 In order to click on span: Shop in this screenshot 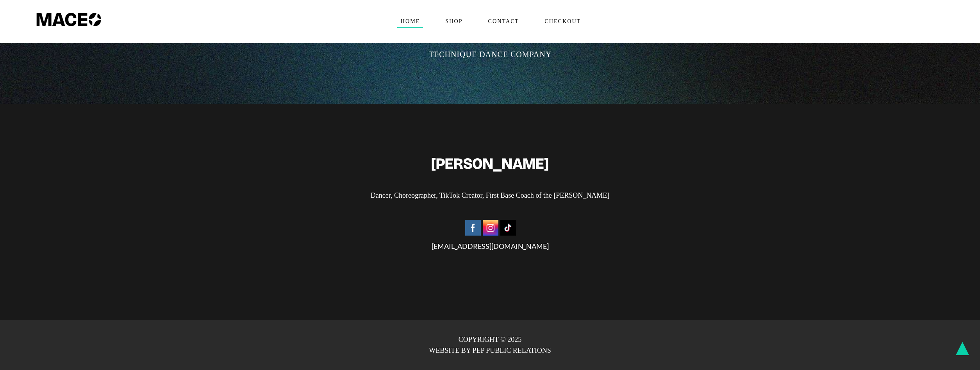, I will do `click(453, 21)`.